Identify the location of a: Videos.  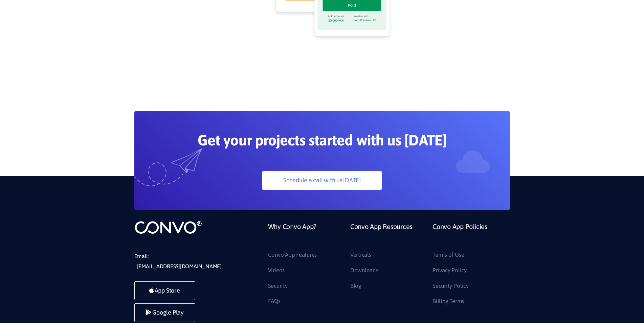
(276, 270).